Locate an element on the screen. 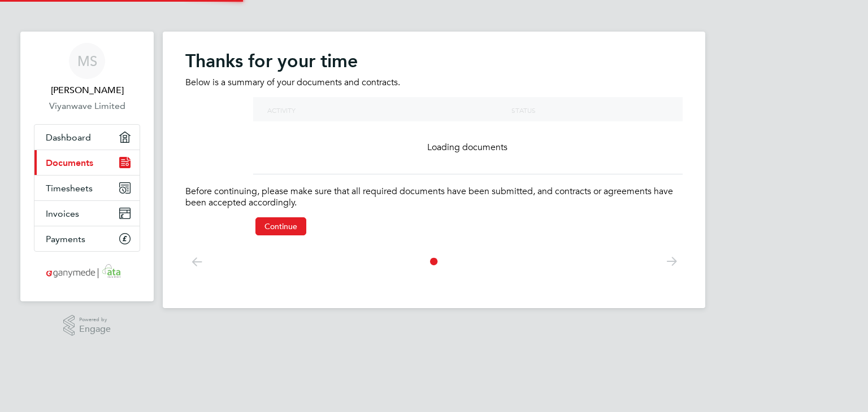  nav: Main navigation is located at coordinates (87, 166).